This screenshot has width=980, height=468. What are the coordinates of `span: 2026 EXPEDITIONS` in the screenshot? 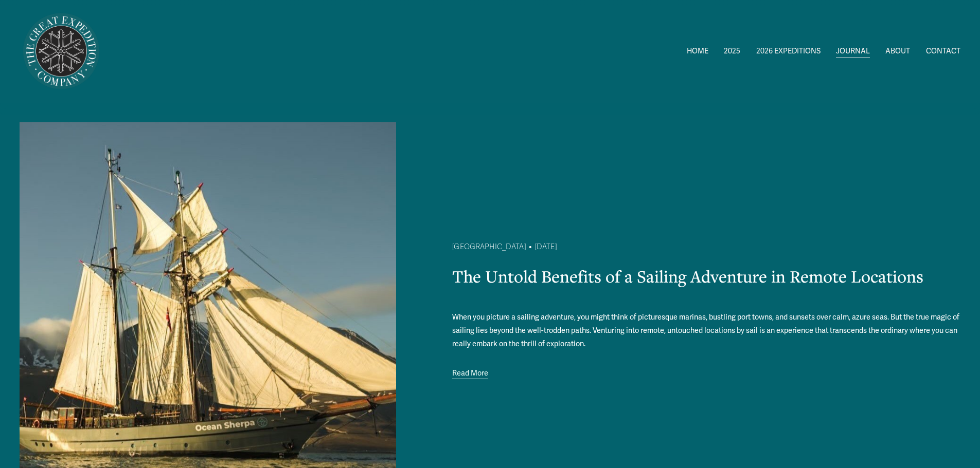 It's located at (788, 52).